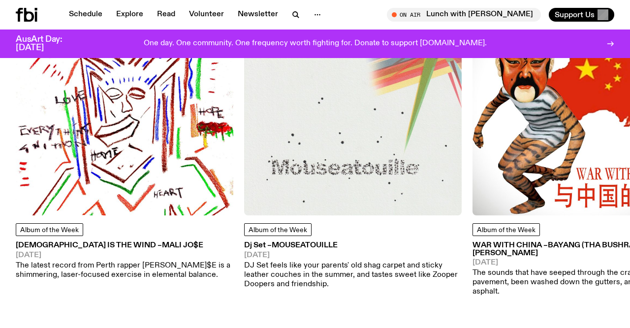  What do you see at coordinates (258, 15) in the screenshot?
I see `a: Newsletter` at bounding box center [258, 15].